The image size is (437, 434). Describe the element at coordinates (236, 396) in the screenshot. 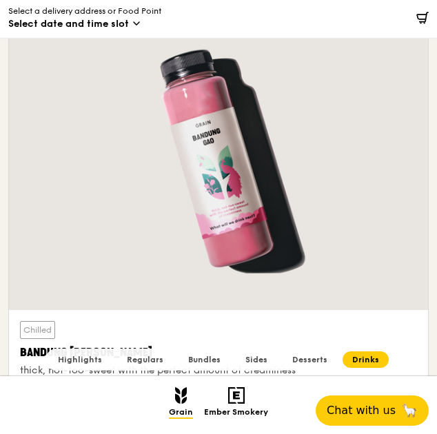

I see `img: Ember Smokery mobile logo` at that location.